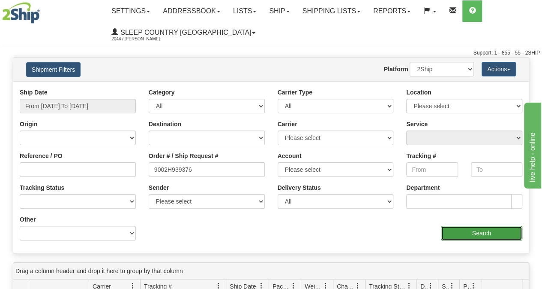  Describe the element at coordinates (421, 156) in the screenshot. I see `label: Tracking #` at that location.